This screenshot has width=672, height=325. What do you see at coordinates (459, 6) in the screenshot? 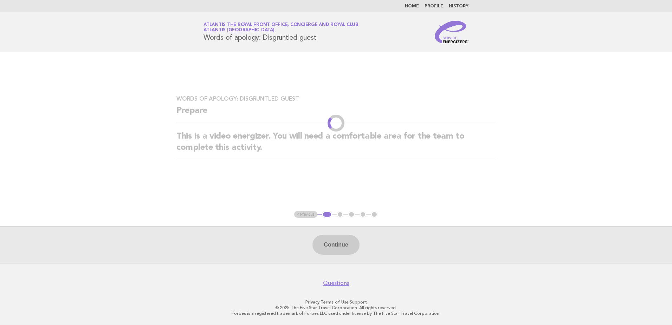
I see `a: History` at bounding box center [459, 6].